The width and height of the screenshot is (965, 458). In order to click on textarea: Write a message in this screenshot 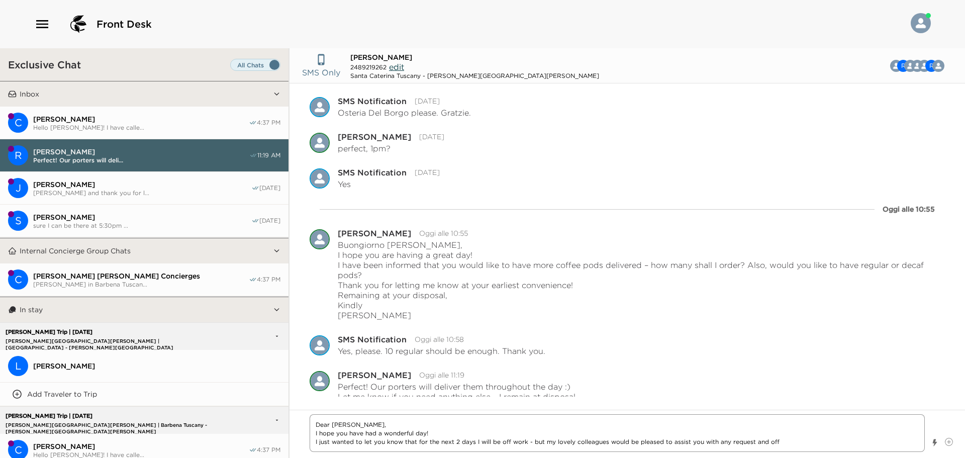, I will do `click(617, 433)`.